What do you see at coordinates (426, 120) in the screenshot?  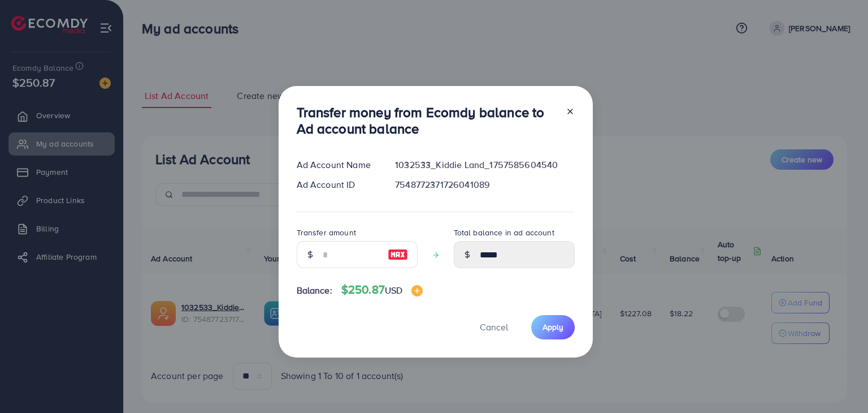 I see `h3: Transfer money from Ecomdy balance to Ad account balance` at bounding box center [426, 120].